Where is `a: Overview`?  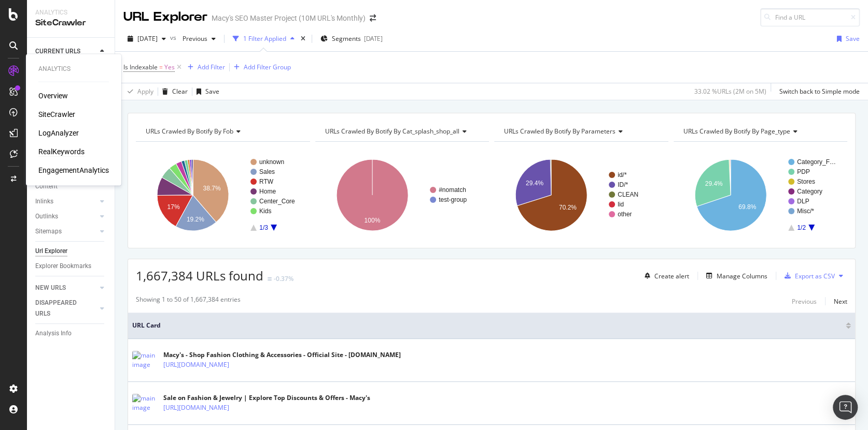
a: Overview is located at coordinates (52, 96).